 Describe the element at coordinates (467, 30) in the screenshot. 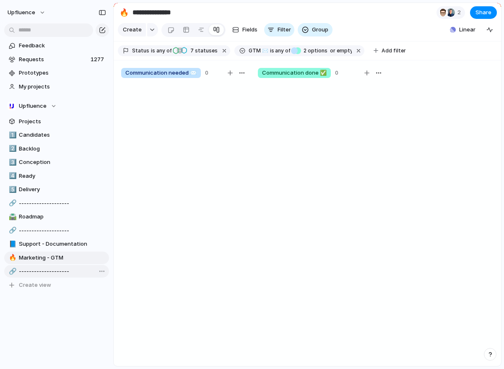

I see `span: Linear` at that location.